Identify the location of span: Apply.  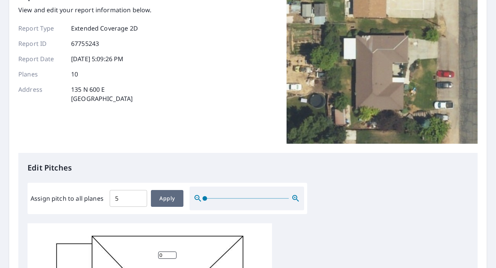
(167, 198).